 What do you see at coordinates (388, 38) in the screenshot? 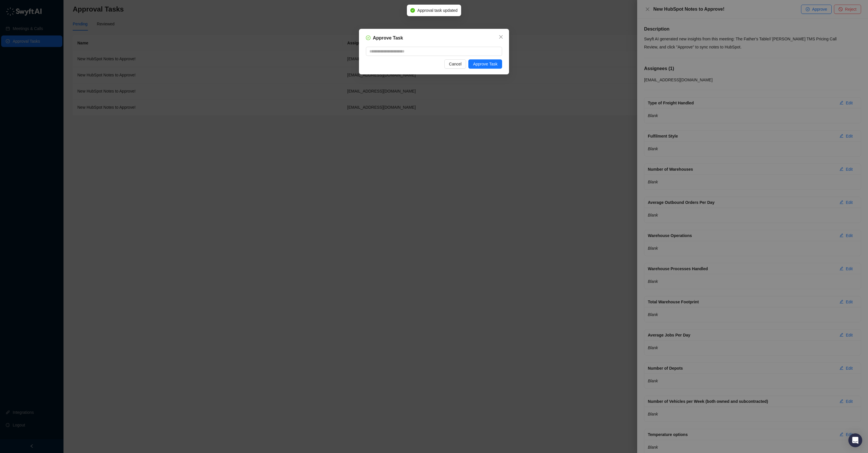
I see `h5: Approve Task` at bounding box center [388, 38].